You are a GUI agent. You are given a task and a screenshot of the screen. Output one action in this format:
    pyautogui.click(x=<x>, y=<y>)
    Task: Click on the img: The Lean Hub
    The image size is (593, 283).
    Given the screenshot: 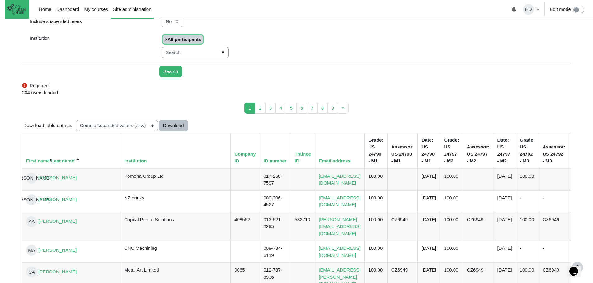 What is the action you would take?
    pyautogui.click(x=16, y=9)
    